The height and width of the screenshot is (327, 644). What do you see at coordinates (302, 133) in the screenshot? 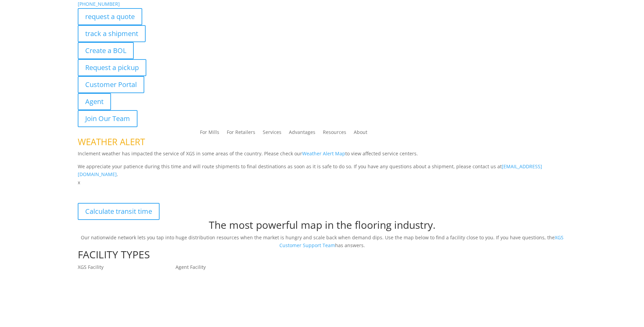
I see `a: Advantages` at bounding box center [302, 133].